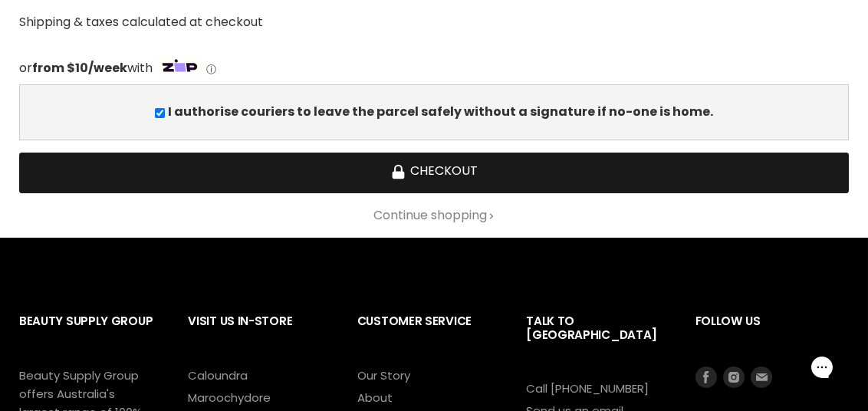 The width and height of the screenshot is (868, 411). I want to click on h2: Customer Service, so click(427, 334).